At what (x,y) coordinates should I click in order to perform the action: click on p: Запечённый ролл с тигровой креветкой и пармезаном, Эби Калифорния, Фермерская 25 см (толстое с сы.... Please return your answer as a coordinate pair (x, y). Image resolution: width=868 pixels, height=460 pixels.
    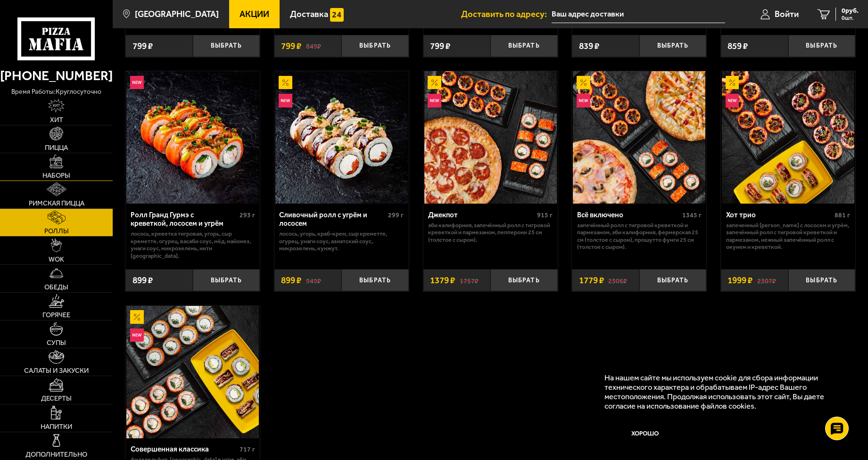
    Looking at the image, I should click on (640, 236).